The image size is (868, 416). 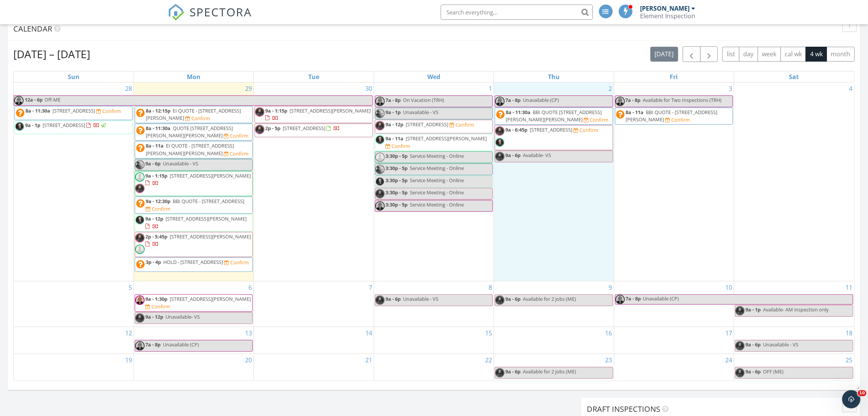 What do you see at coordinates (129, 333) in the screenshot?
I see `a: Go to October 12, 2025` at bounding box center [129, 333].